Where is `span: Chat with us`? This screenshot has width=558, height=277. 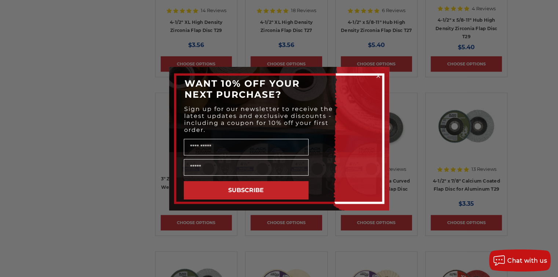
span: Chat with us is located at coordinates (527, 260).